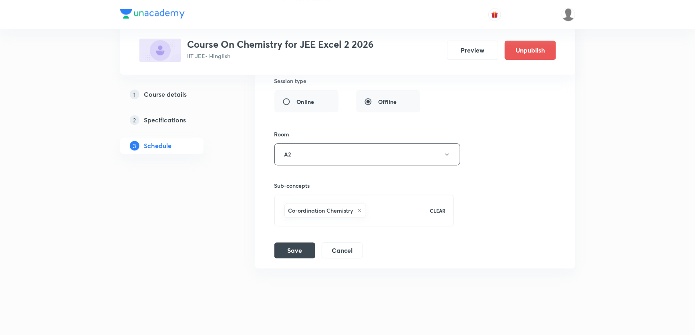 The width and height of the screenshot is (695, 335). Describe the element at coordinates (368, 154) in the screenshot. I see `button: A2` at that location.